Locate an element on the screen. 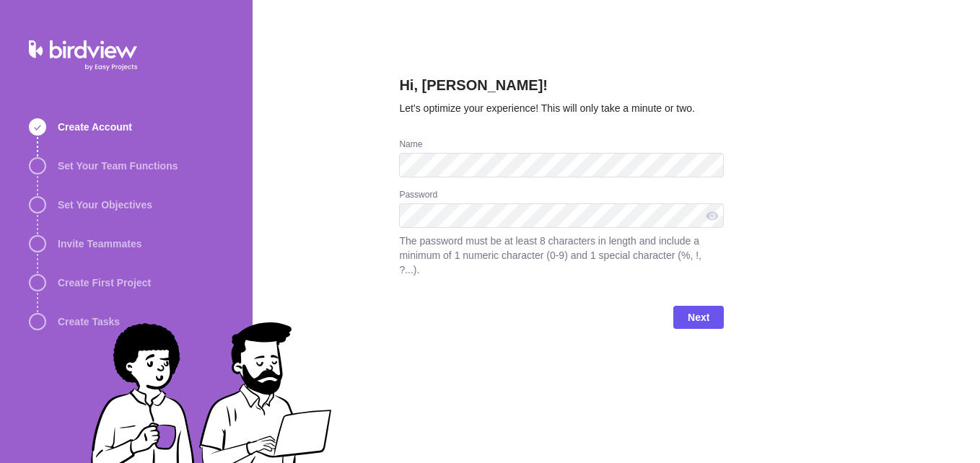 Image resolution: width=980 pixels, height=463 pixels. span: Invite Teammates is located at coordinates (99, 243).